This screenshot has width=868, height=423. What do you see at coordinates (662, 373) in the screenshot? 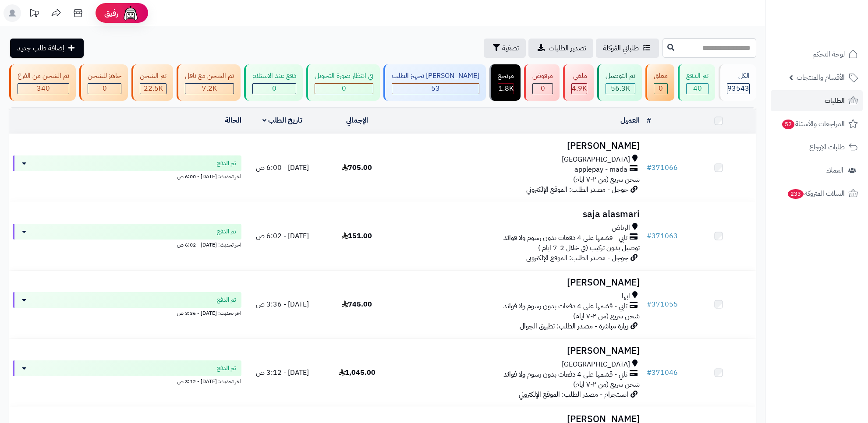
I see `a: #371046` at bounding box center [662, 373].